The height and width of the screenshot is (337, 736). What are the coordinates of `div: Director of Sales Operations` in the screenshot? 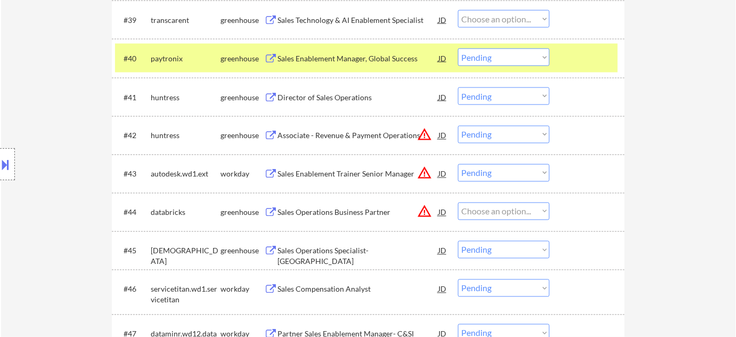 It's located at (358, 97).